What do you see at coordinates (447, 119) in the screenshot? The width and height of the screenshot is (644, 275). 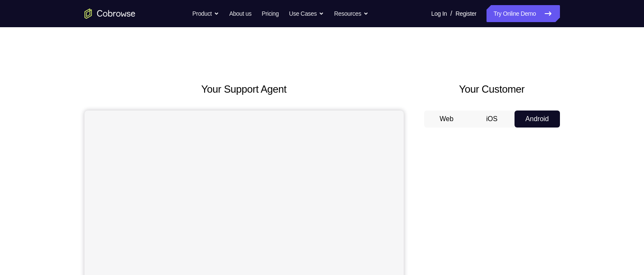 I see `button: Web` at bounding box center [447, 119].